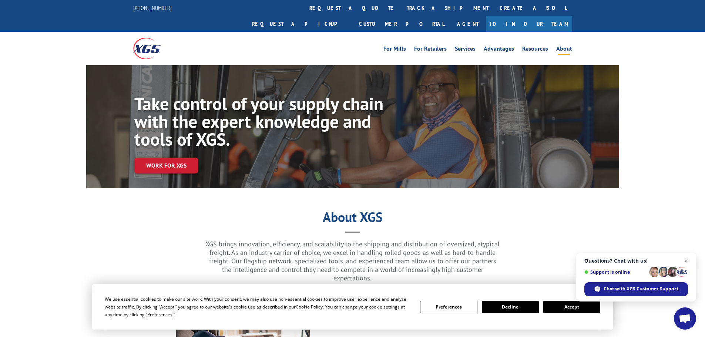 Image resolution: width=705 pixels, height=337 pixels. Describe the element at coordinates (641, 289) in the screenshot. I see `span: Chat with XGS Customer Support` at that location.